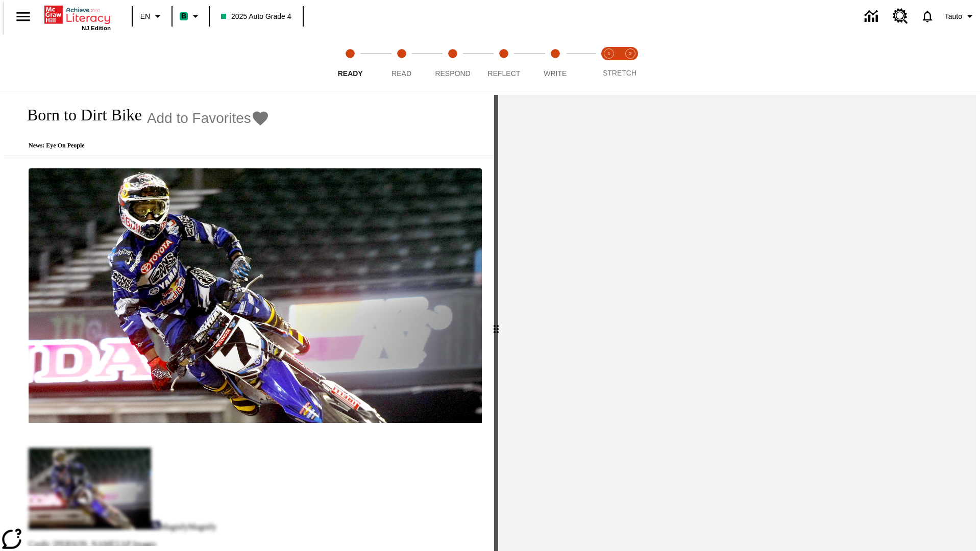 The image size is (980, 551). Describe the element at coordinates (152, 16) in the screenshot. I see `button: Language: EN, Select a language` at that location.